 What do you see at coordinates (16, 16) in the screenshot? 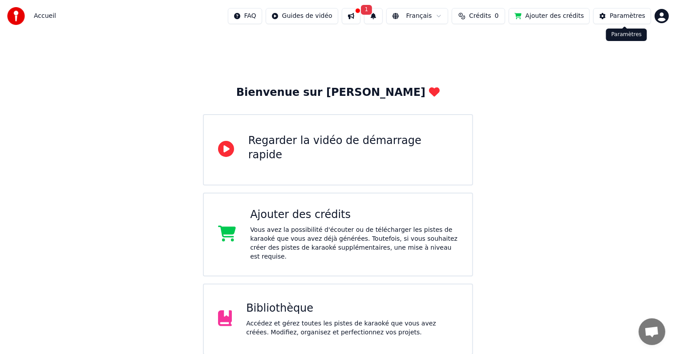
I see `img: youka` at bounding box center [16, 16].